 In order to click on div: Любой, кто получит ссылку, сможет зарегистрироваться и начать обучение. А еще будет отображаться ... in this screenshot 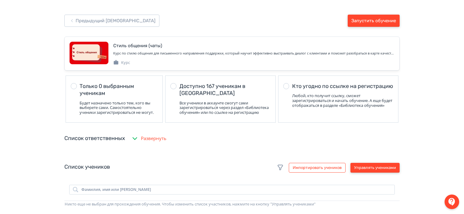, I will do `click(343, 100)`.